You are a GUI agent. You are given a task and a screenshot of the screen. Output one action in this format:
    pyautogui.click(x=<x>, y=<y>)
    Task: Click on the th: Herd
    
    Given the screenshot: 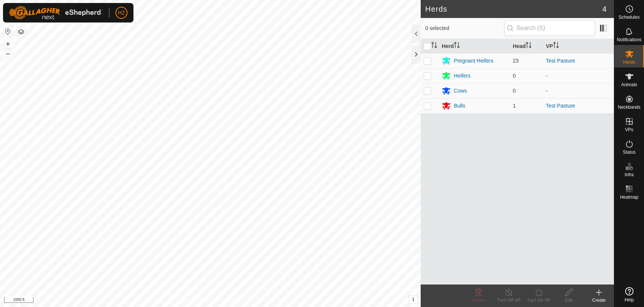 What is the action you would take?
    pyautogui.click(x=474, y=46)
    